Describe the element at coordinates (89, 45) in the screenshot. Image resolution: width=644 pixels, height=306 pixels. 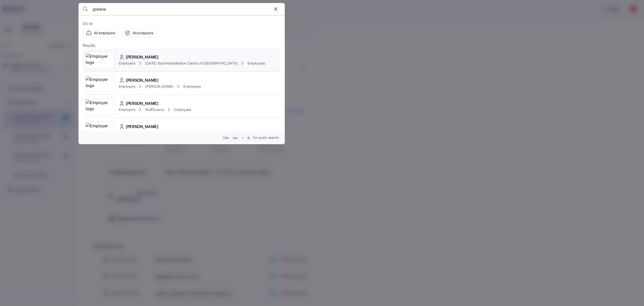
I see `span: Results` at that location.